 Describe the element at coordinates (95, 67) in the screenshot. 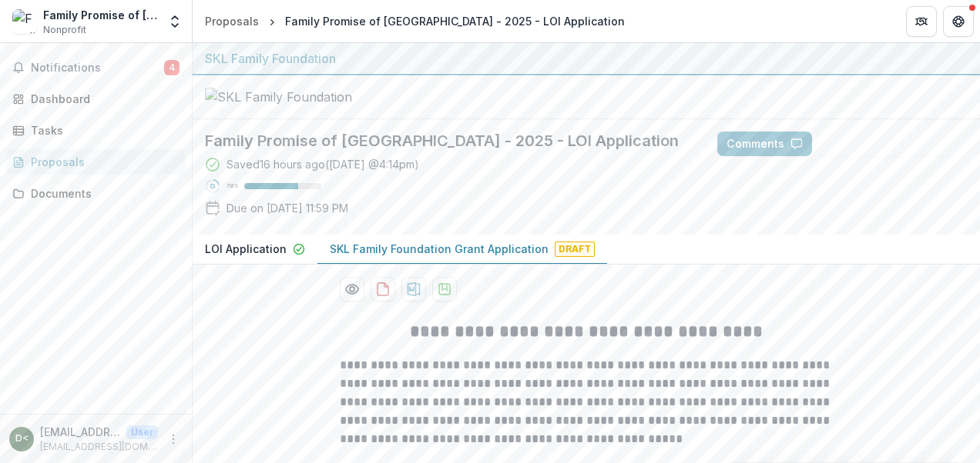

I see `button: Notifications4` at that location.